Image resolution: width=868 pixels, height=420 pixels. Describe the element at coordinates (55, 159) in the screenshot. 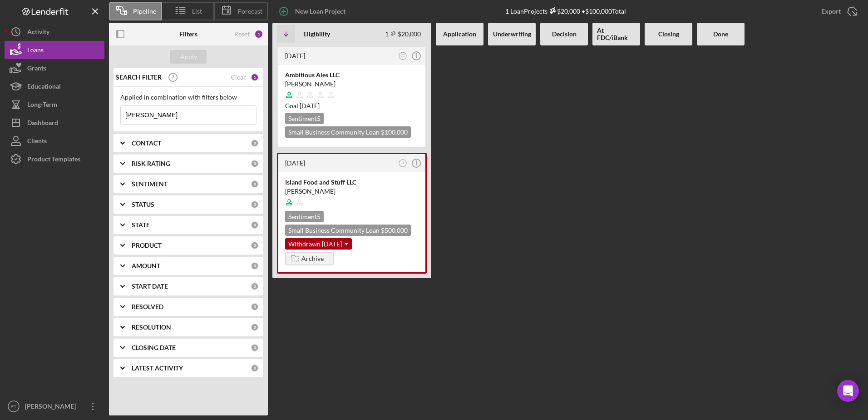

I see `a: Product Templates` at that location.